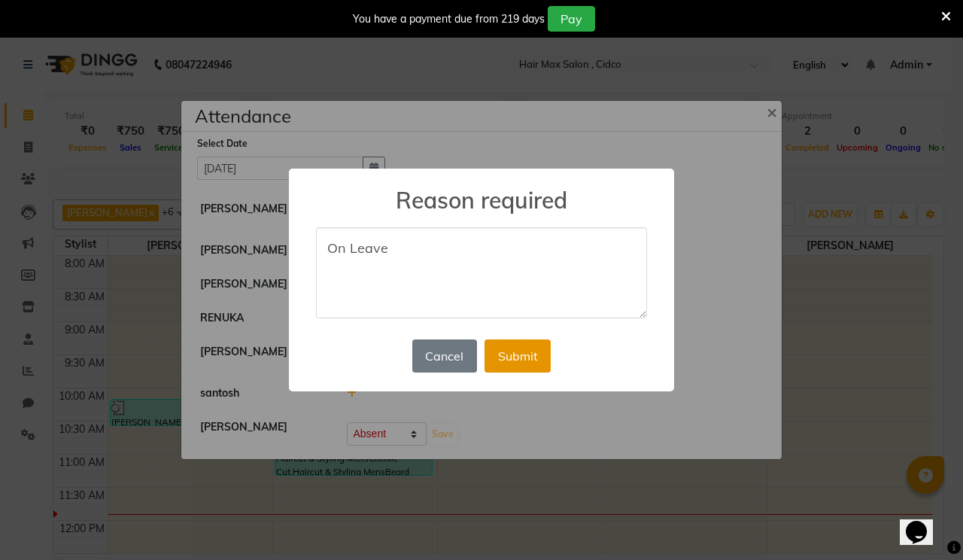 This screenshot has width=963, height=560. Describe the element at coordinates (518, 356) in the screenshot. I see `button: Submit` at that location.